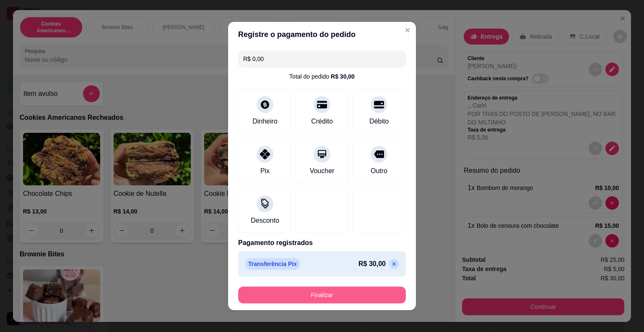 The width and height of the screenshot is (644, 332). What do you see at coordinates (379, 121) in the screenshot?
I see `div: Débito` at bounding box center [379, 121].